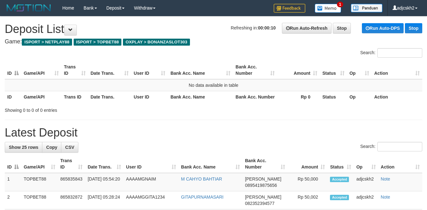 This screenshot has width=427, height=210. What do you see at coordinates (202, 197) in the screenshot?
I see `a: GITAPURNAMASARI` at bounding box center [202, 197].